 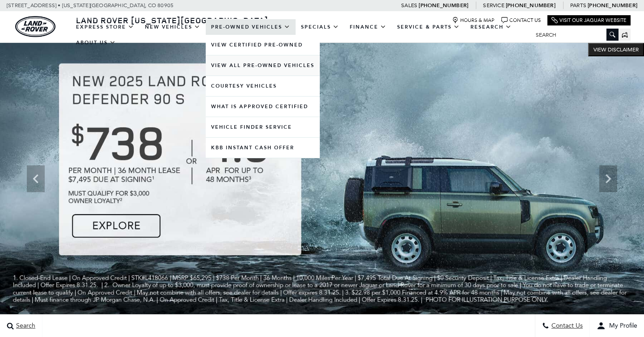 I want to click on span: VIEW DISCLAIMER, so click(x=615, y=50).